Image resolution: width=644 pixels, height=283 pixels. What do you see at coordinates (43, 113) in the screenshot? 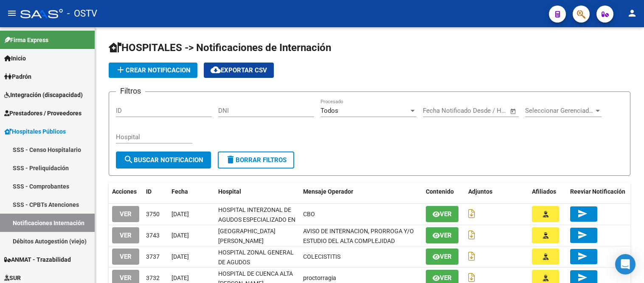
I see `span: Prestadores / Proveedores` at bounding box center [43, 113].